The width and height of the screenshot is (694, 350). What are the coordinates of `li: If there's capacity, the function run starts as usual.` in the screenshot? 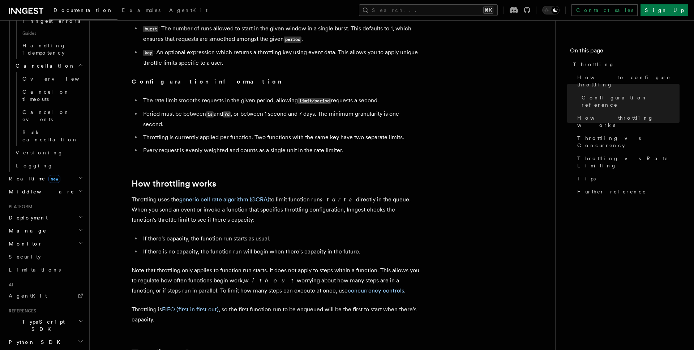 It's located at (281, 239).